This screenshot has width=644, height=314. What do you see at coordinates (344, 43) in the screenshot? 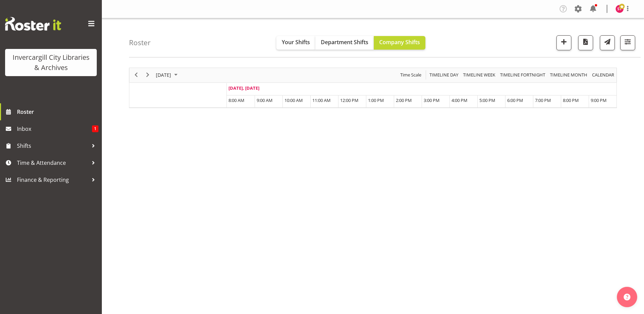
I see `button: Department Shifts` at bounding box center [344, 43].